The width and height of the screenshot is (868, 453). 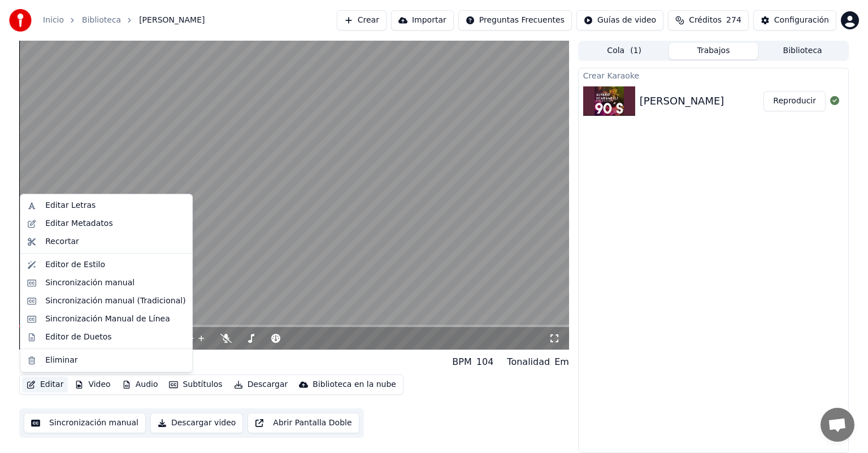 What do you see at coordinates (485, 362) in the screenshot?
I see `div: 104` at bounding box center [485, 362].